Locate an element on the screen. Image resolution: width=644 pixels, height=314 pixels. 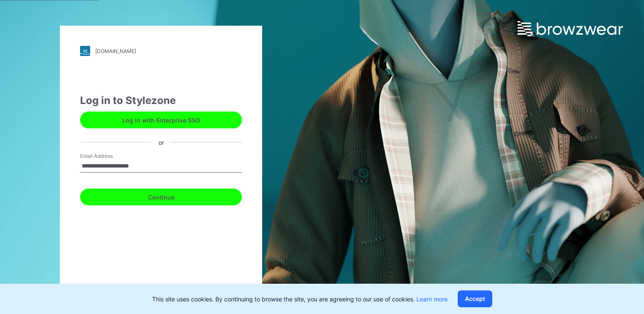
img: browzwear-logo.e42bd6dac1945053ebaf764b6aa21510.svg is located at coordinates (570, 29).